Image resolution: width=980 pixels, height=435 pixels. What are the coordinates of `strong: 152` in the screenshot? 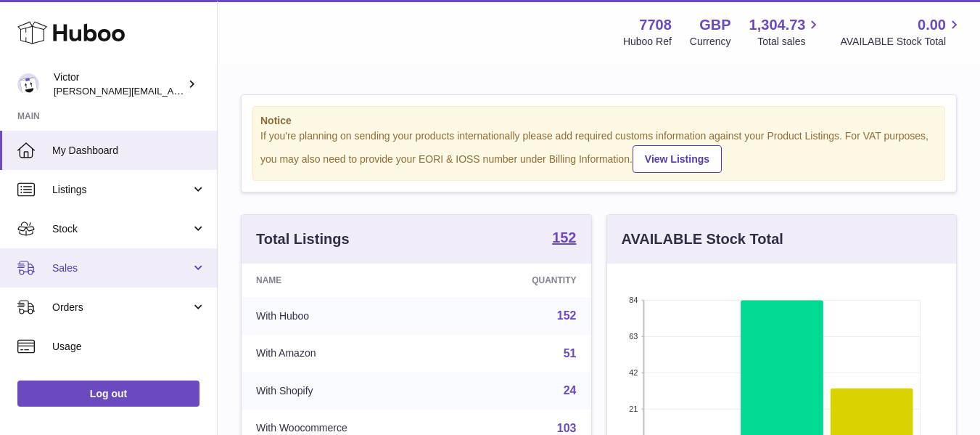 It's located at (564, 237).